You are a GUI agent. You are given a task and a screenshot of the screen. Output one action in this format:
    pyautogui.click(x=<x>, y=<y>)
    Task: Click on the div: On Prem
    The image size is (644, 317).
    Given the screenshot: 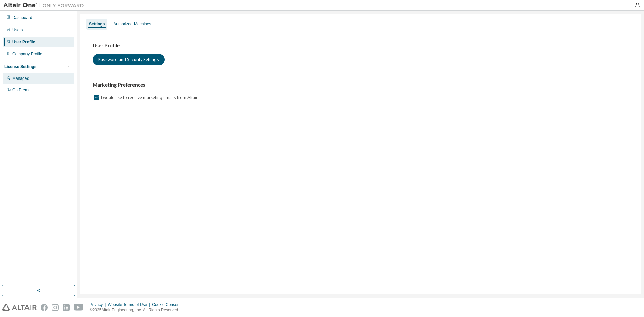 What is the action you would take?
    pyautogui.click(x=21, y=90)
    